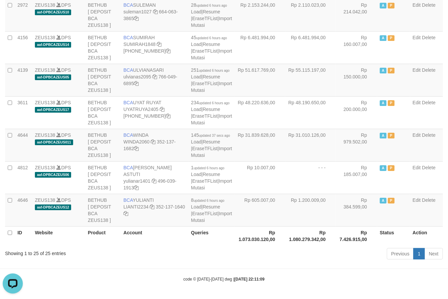 Image resolution: width=448 pixels, height=299 pixels. Describe the element at coordinates (260, 210) in the screenshot. I see `td: Rp 605.007,00` at that location.